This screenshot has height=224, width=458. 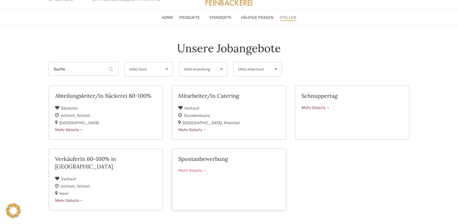 I want to click on span: Stellen, so click(x=288, y=18).